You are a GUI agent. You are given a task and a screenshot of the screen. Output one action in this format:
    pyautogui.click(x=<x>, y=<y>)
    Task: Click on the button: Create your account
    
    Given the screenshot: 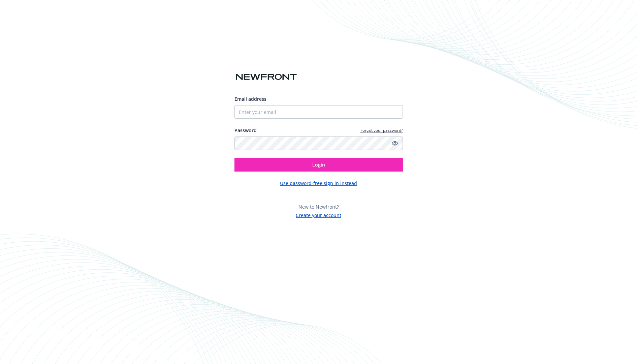 What is the action you would take?
    pyautogui.click(x=318, y=214)
    